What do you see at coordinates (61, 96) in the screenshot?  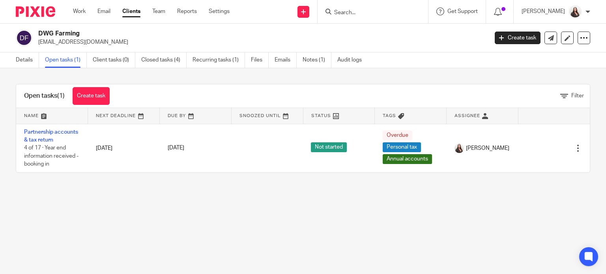 I see `span: (1)` at bounding box center [61, 96].